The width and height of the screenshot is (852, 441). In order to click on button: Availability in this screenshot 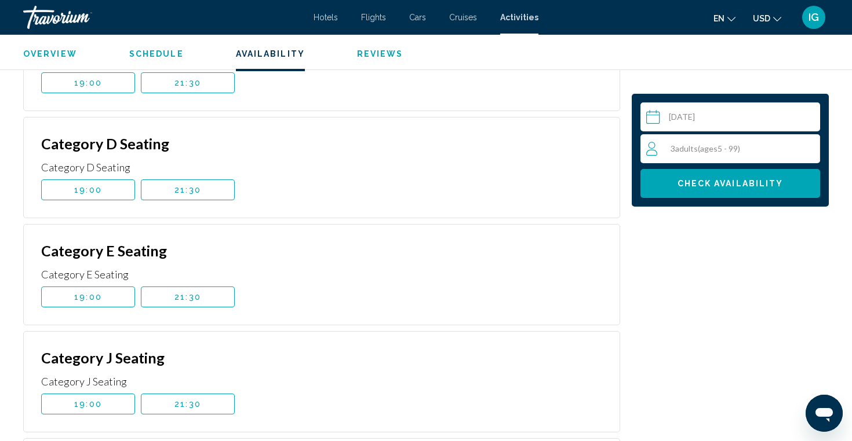, I will do `click(270, 54)`.